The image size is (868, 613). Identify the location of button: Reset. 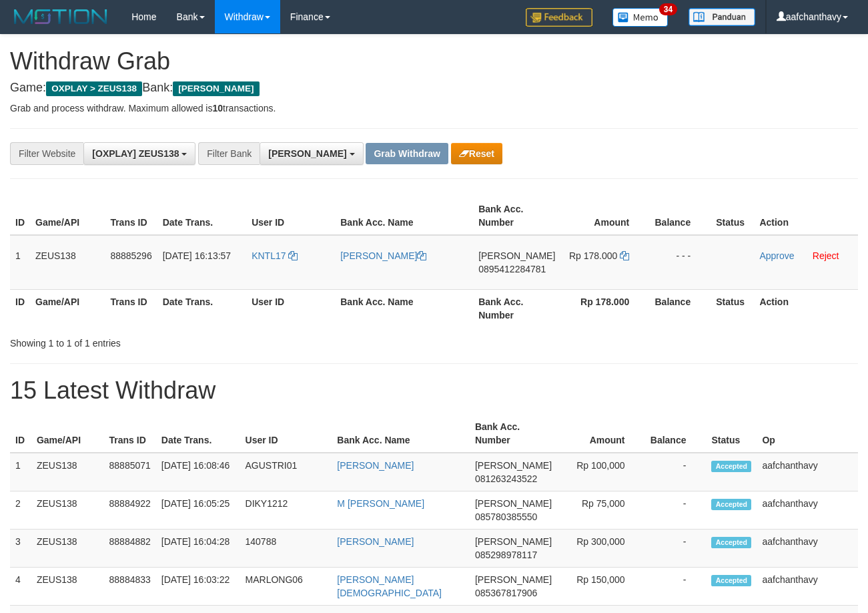
(476, 154).